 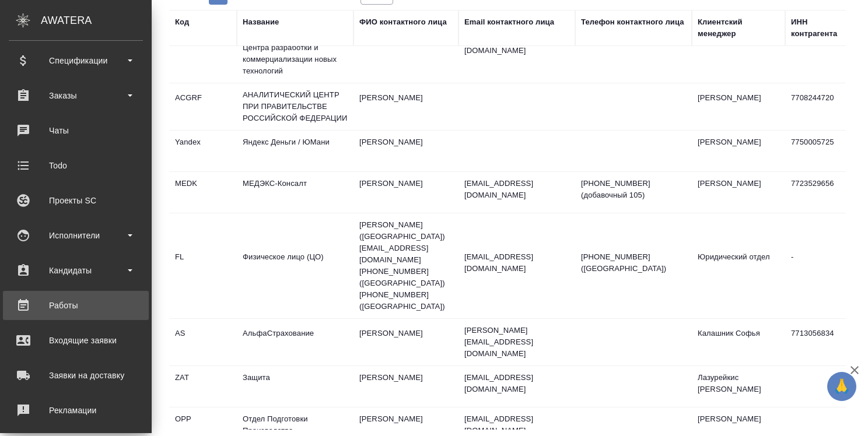 I want to click on td: FL, so click(x=203, y=266).